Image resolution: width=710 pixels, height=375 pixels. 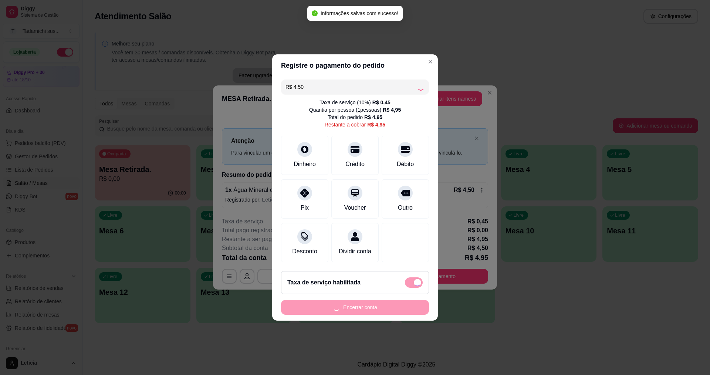 What do you see at coordinates (360, 13) in the screenshot?
I see `span: Informações salvas com sucesso!` at bounding box center [360, 13].